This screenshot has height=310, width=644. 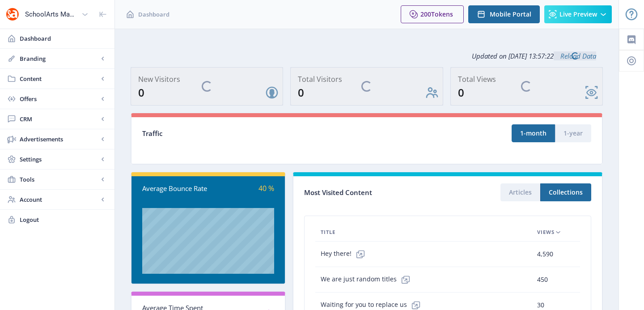 What do you see at coordinates (442, 14) in the screenshot?
I see `span: Tokens` at bounding box center [442, 14].